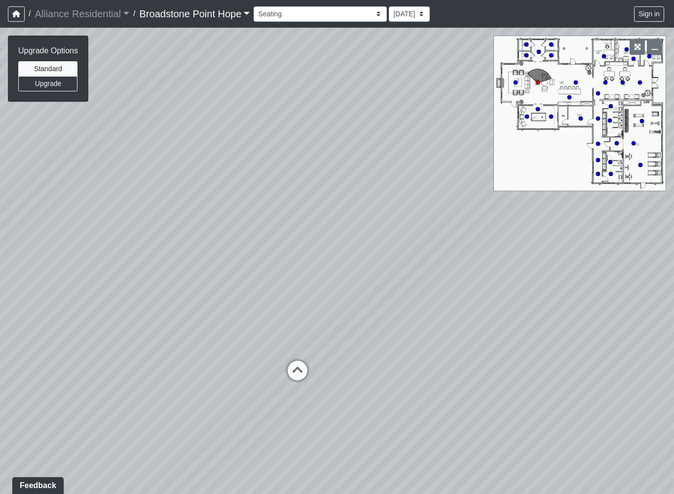 The width and height of the screenshot is (674, 494). I want to click on button: Feedback, so click(31, 11).